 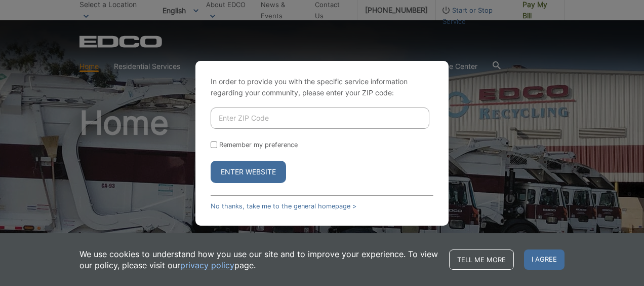 What do you see at coordinates (320, 118) in the screenshot?
I see `input: Enter ZIP Code` at bounding box center [320, 118].